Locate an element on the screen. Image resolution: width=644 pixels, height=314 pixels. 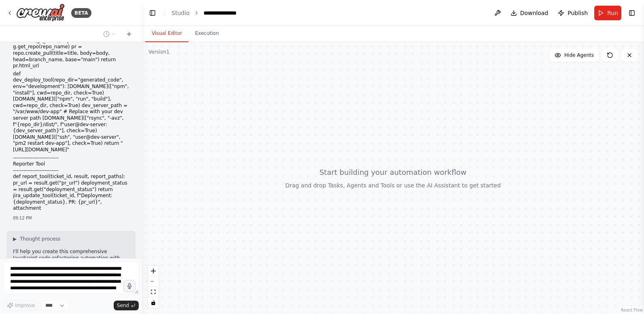
button: Switch to previous chat is located at coordinates (110, 34).